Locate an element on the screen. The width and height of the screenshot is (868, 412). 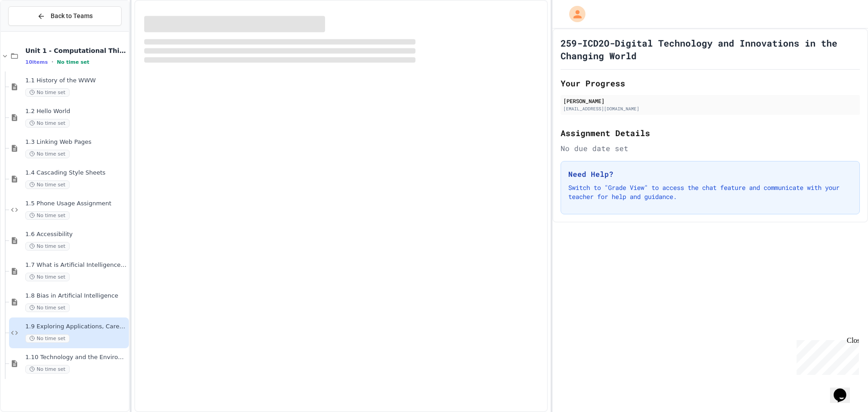
span: 1.1 History of the WWW is located at coordinates (76, 80).